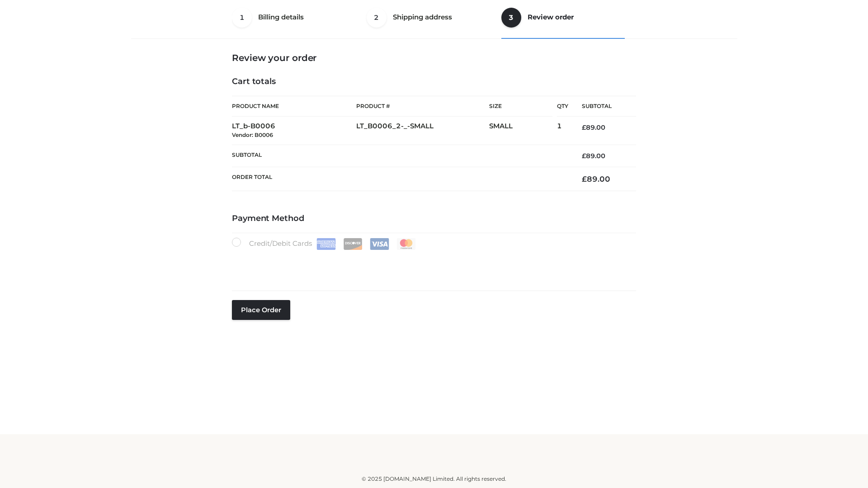  Describe the element at coordinates (324, 244) in the screenshot. I see `label: Credit/Debit Cards` at that location.